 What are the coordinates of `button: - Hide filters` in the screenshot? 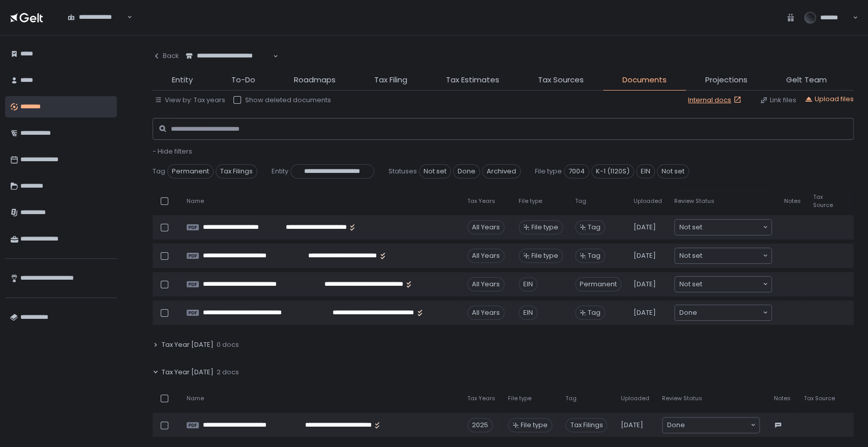 It's located at (172, 152).